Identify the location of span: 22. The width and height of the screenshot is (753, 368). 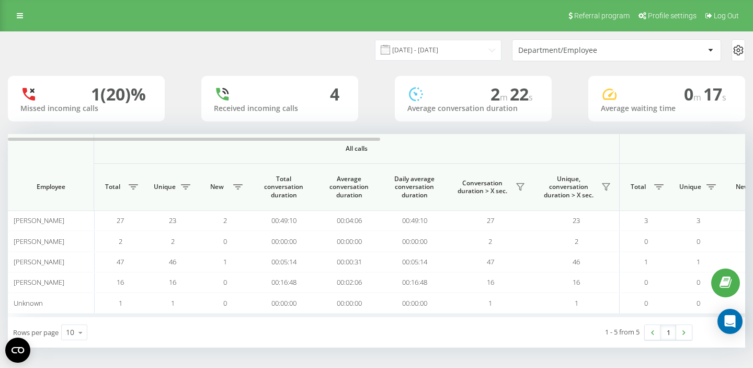
(522, 94).